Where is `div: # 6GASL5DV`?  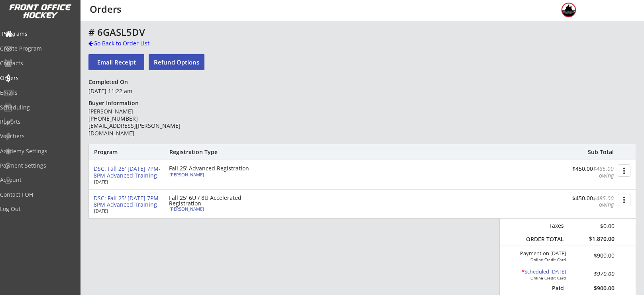
div: # 6GASL5DV is located at coordinates (279, 32).